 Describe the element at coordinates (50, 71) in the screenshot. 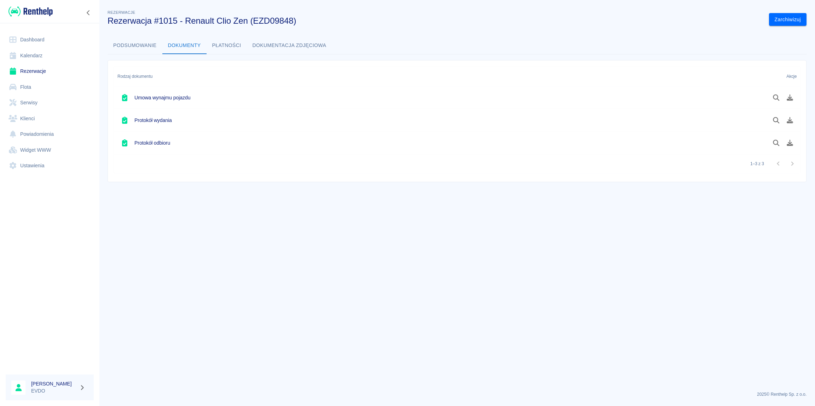

I see `a: Rezerwacje` at that location.